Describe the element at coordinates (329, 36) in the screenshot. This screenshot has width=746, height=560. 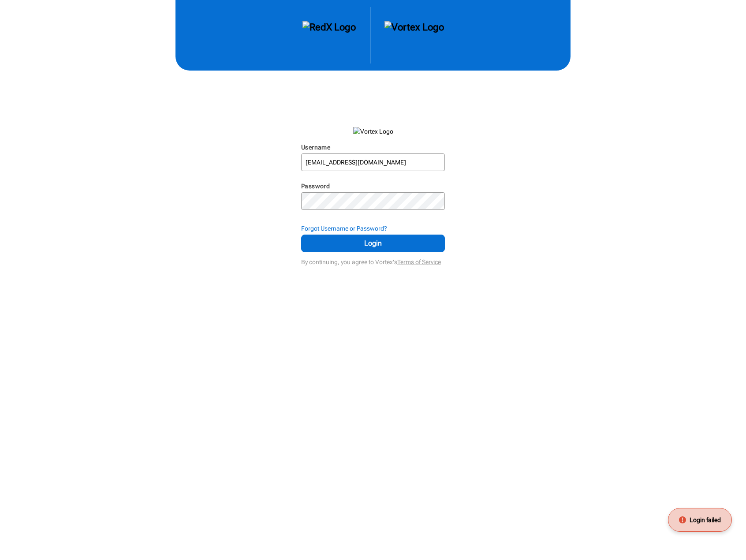
I see `img: RedX Logo` at that location.